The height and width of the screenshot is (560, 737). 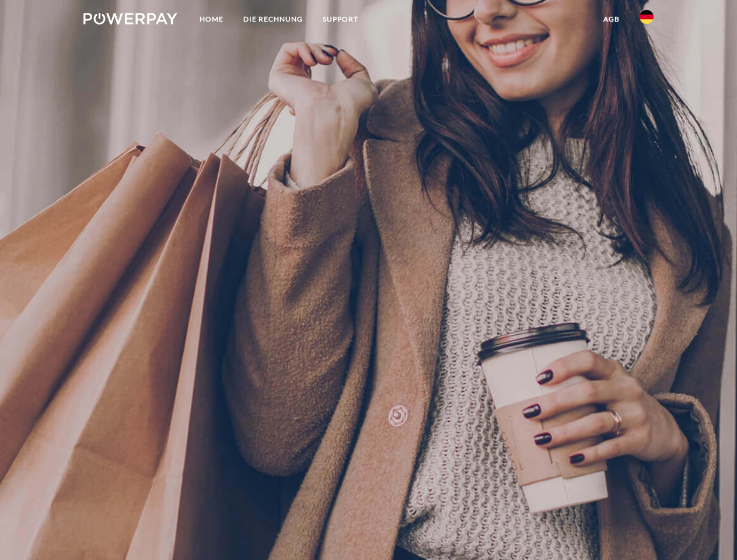 What do you see at coordinates (340, 19) in the screenshot?
I see `a: SUPPORT` at bounding box center [340, 19].